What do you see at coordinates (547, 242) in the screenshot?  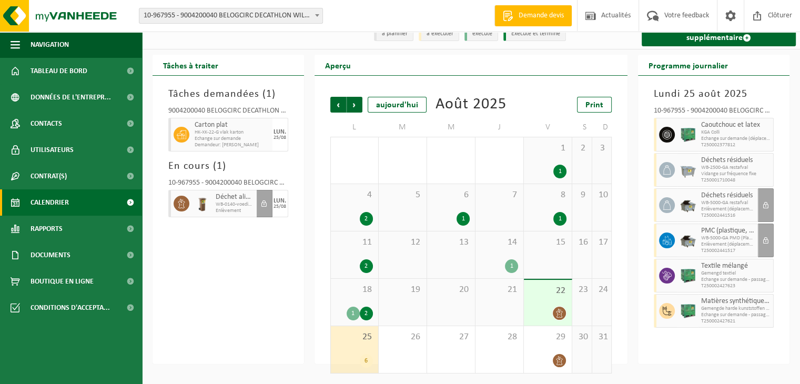 I see `span: 15` at bounding box center [547, 242].